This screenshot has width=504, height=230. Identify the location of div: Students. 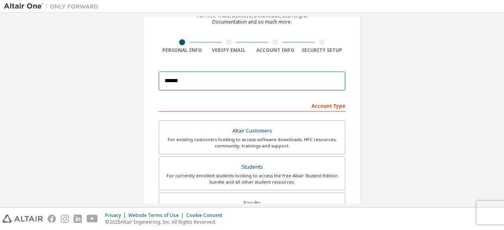
(252, 167).